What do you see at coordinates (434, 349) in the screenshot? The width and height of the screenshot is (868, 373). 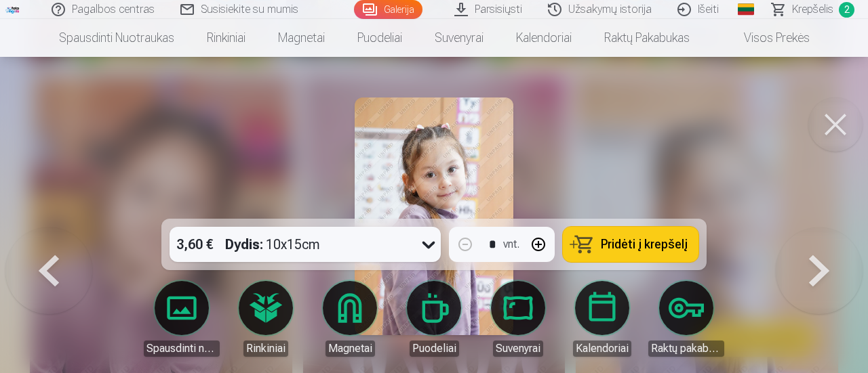 I see `div: Puodeliai` at bounding box center [434, 349].